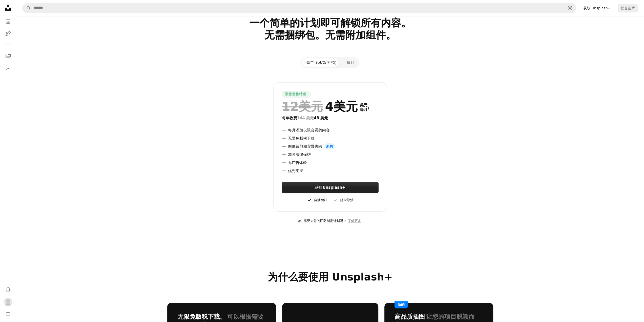 This screenshot has height=322, width=644. What do you see at coordinates (330, 35) in the screenshot?
I see `font: 无需捆绑包。无需附加组件。` at bounding box center [330, 35].